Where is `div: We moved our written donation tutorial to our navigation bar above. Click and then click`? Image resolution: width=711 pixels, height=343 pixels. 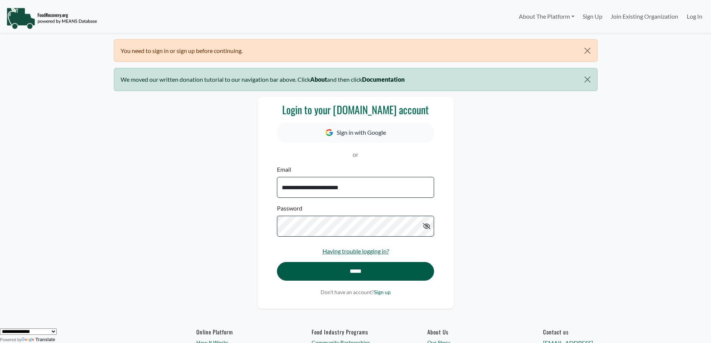 div: We moved our written donation tutorial to our navigation bar above. Click and then click is located at coordinates (356, 79).